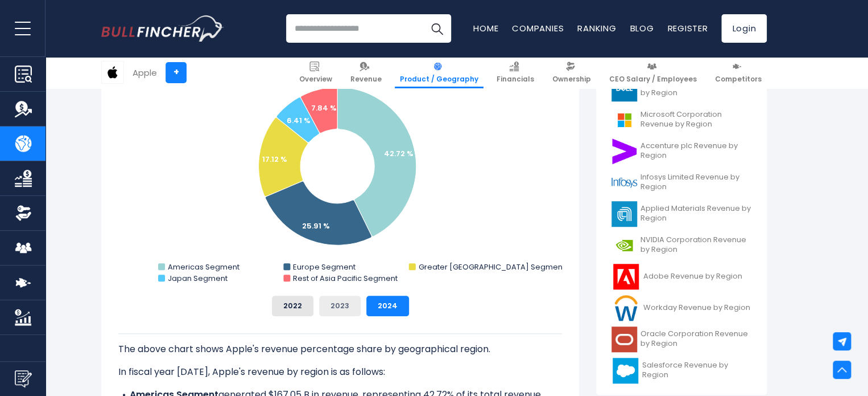  Describe the element at coordinates (682, 182) in the screenshot. I see `a: Infosys Limited Revenue by Region` at that location.